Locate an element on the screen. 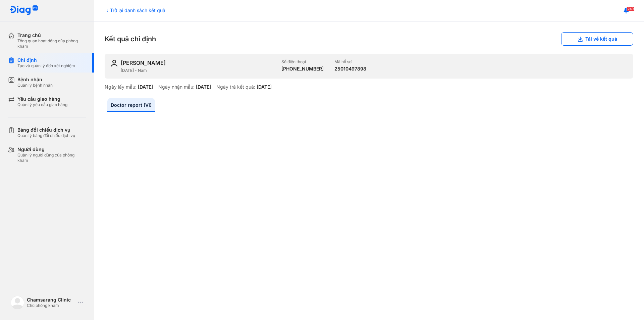 Image resolution: width=644 pixels, height=320 pixels. div: Chỉ định is located at coordinates (46, 60).